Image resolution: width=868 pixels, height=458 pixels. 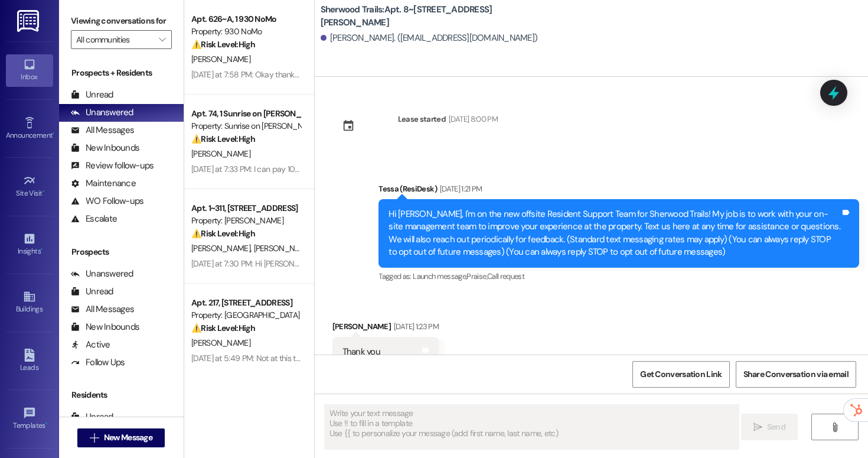 I want to click on div: Maintenance, so click(x=103, y=183).